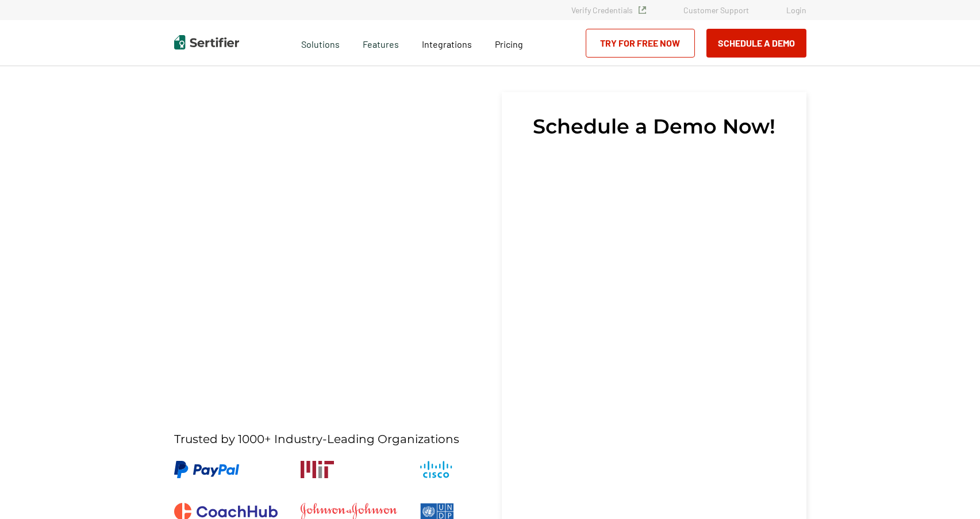 The image size is (980, 519). What do you see at coordinates (509, 43) in the screenshot?
I see `a: Pricing` at bounding box center [509, 43].